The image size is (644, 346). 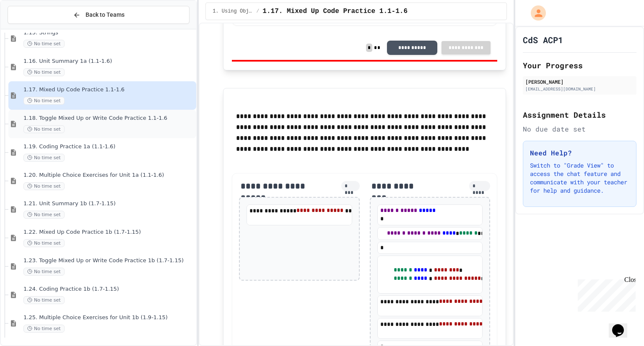 I want to click on span: 1.20. Multiple Choice Exercises for Unit 1a (1.1-1.6), so click(x=109, y=175).